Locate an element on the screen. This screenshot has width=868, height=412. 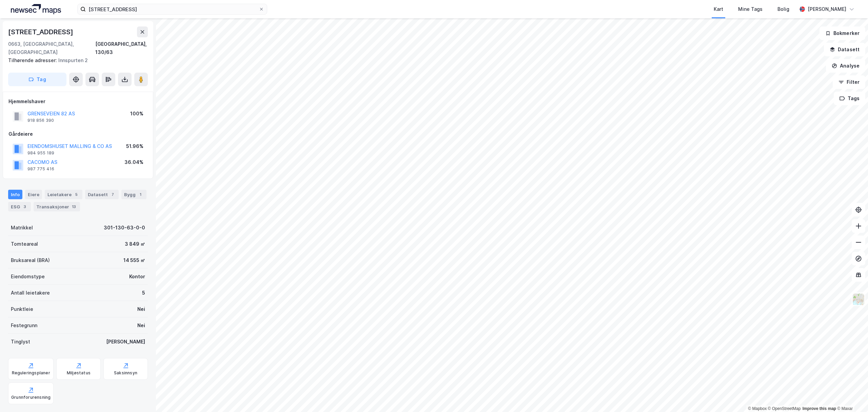
div: Gårdeiere is located at coordinates (78, 134).